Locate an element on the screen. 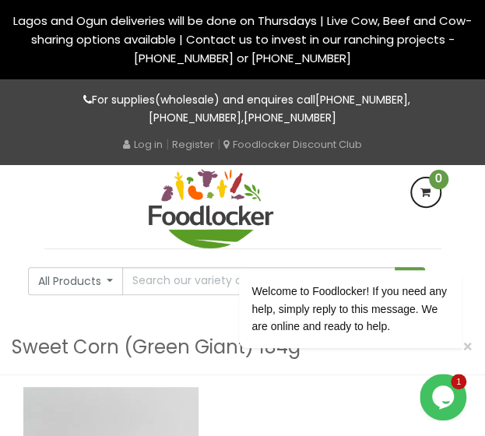 The width and height of the screenshot is (485, 436). a: Log in is located at coordinates (143, 144).